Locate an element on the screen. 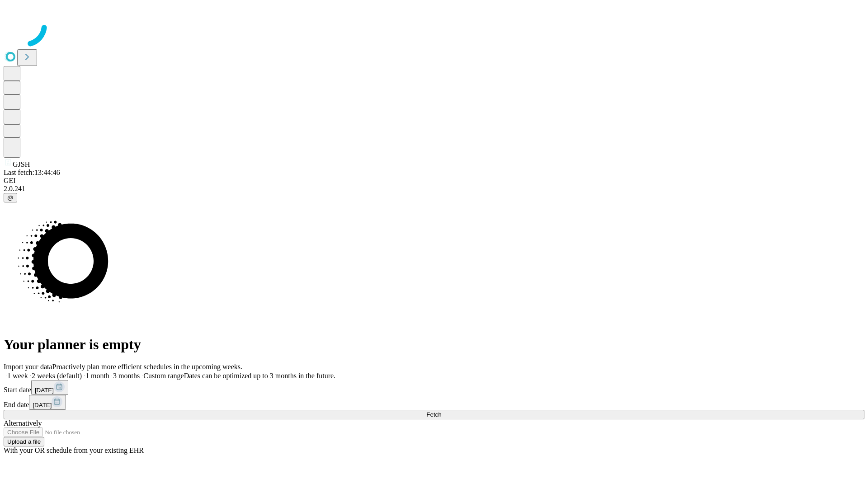 This screenshot has height=488, width=868. span: 1 week is located at coordinates (18, 375).